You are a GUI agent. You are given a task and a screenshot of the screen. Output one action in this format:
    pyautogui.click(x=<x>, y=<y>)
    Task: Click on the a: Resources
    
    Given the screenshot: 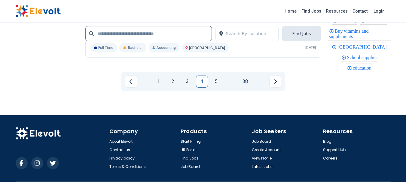 What is the action you would take?
    pyautogui.click(x=337, y=11)
    